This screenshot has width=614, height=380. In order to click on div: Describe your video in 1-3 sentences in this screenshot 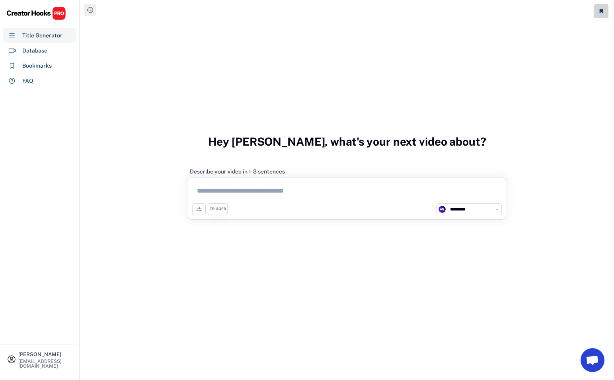, I will do `click(237, 172)`.